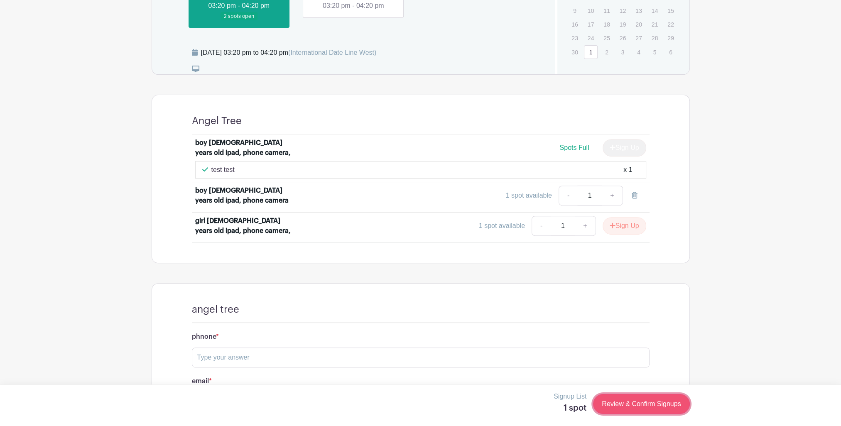 This screenshot has height=426, width=841. Describe the element at coordinates (622, 24) in the screenshot. I see `p: 19` at that location.